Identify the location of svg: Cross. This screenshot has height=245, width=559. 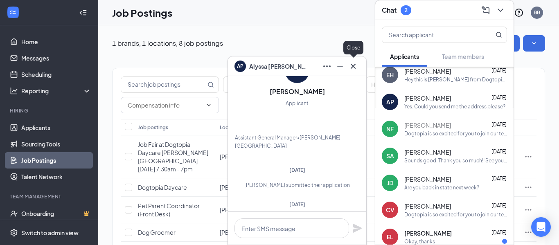
(353, 66).